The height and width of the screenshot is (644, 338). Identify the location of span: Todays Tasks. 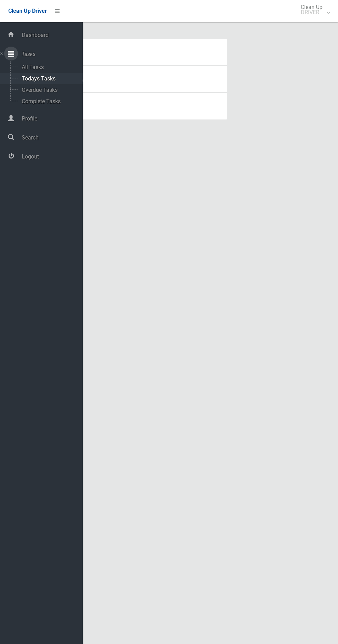
(48, 78).